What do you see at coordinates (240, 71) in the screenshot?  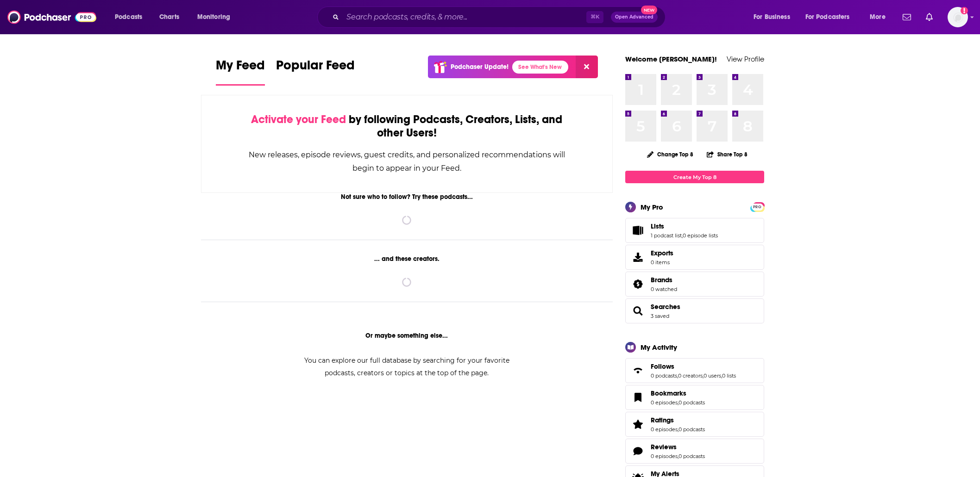 I see `a: My Feed` at bounding box center [240, 71].